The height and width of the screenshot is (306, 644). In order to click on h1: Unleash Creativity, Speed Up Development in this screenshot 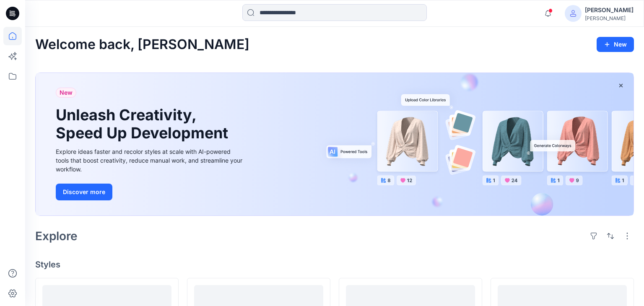, I will do `click(144, 124)`.